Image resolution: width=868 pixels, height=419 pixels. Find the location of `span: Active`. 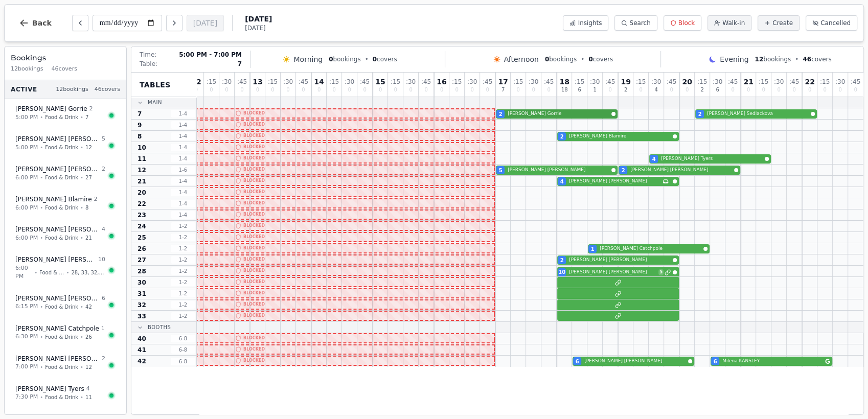

span: Active is located at coordinates (24, 89).